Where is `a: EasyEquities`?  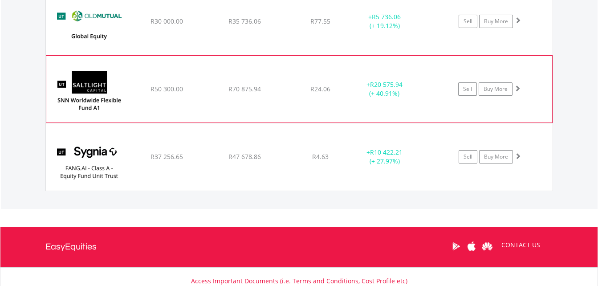
a: EasyEquities is located at coordinates (71, 247).